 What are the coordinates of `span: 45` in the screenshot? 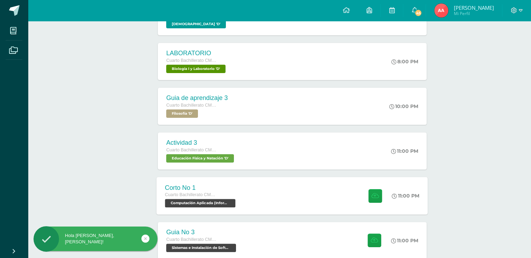 It's located at (419, 13).